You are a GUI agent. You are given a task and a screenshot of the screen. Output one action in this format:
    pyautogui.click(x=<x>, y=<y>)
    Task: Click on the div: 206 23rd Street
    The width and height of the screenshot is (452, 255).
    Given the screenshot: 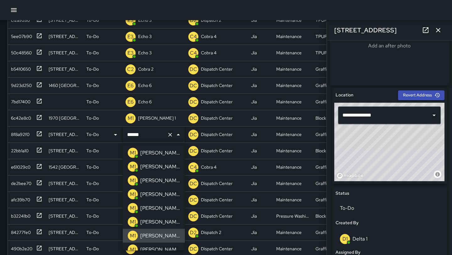 What is the action you would take?
    pyautogui.click(x=64, y=36)
    